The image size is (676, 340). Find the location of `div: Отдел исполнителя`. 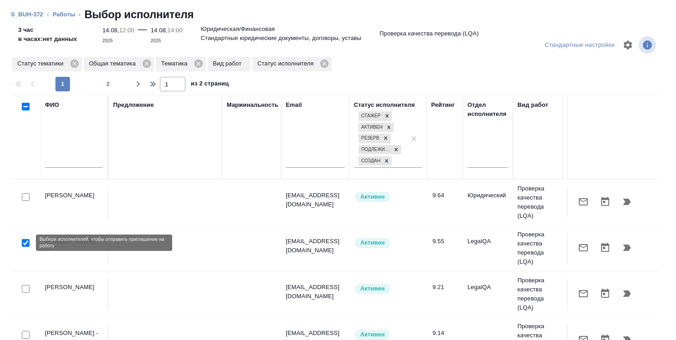

div: Отдел исполнителя is located at coordinates (488, 110).